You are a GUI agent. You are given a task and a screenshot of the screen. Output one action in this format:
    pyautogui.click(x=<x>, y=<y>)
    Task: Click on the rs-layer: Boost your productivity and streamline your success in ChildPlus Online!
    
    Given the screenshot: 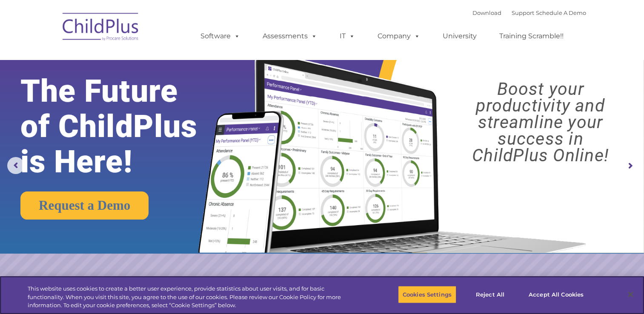 What is the action you would take?
    pyautogui.click(x=540, y=122)
    